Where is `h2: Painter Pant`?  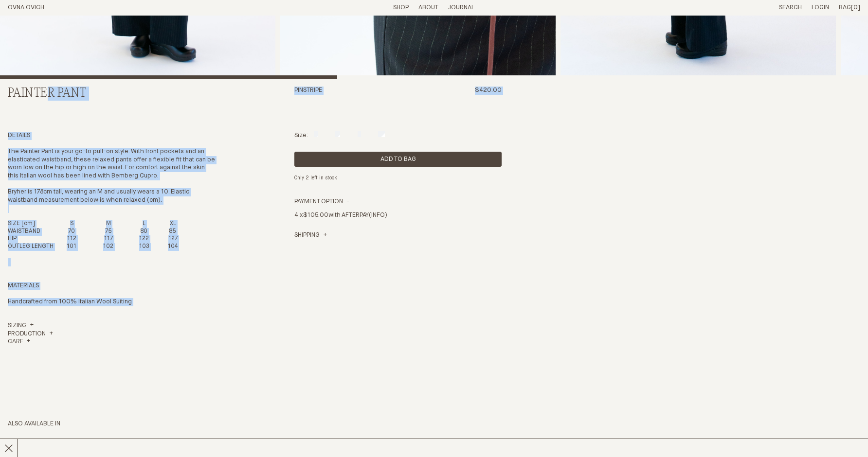
h2: Painter Pant is located at coordinates (111, 94).